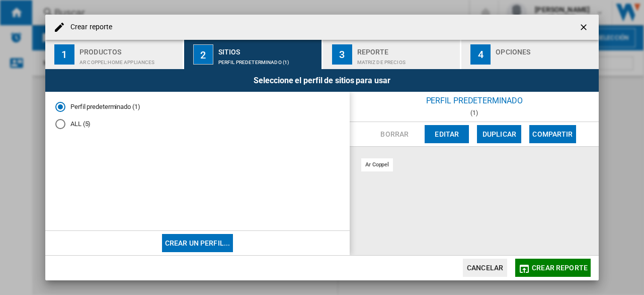 The width and height of the screenshot is (644, 295). What do you see at coordinates (474, 113) in the screenshot?
I see `div: (1)` at bounding box center [474, 113].